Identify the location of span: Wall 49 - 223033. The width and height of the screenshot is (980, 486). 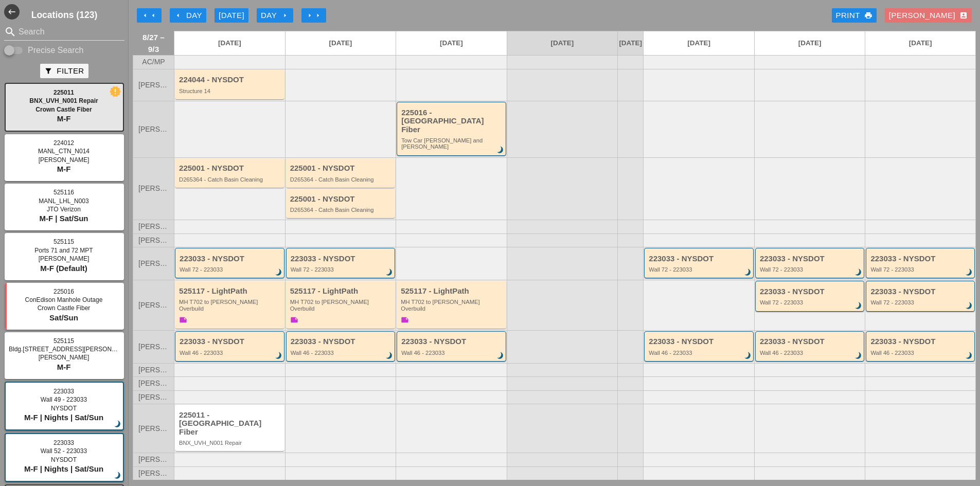
(64, 400).